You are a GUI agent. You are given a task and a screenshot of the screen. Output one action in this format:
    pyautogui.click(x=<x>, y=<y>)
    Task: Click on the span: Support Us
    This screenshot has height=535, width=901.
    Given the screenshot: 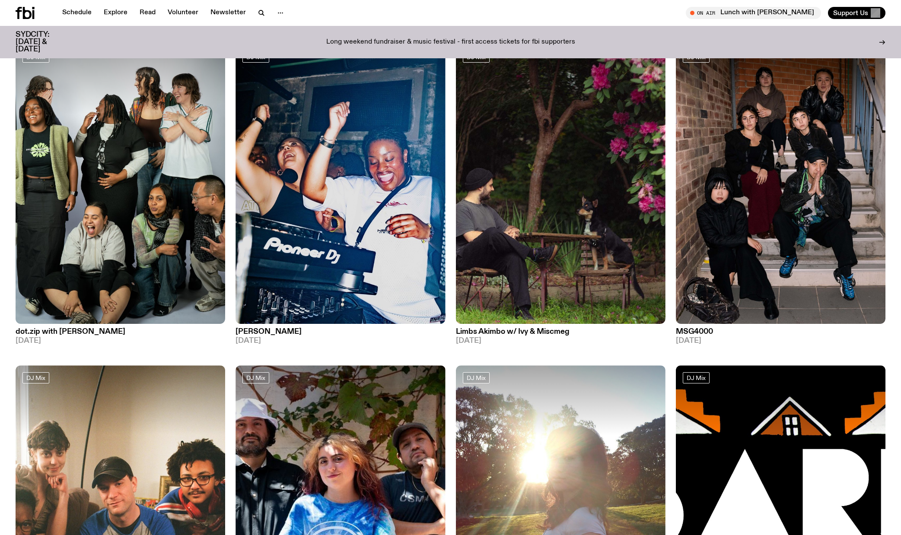 What is the action you would take?
    pyautogui.click(x=850, y=13)
    